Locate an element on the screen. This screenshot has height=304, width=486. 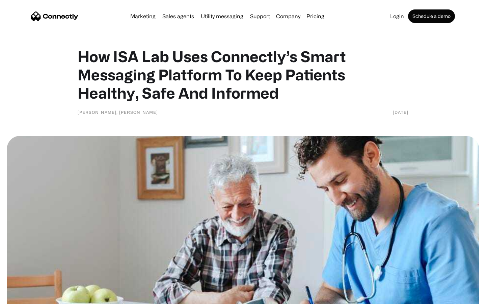
a: Login is located at coordinates (397, 16).